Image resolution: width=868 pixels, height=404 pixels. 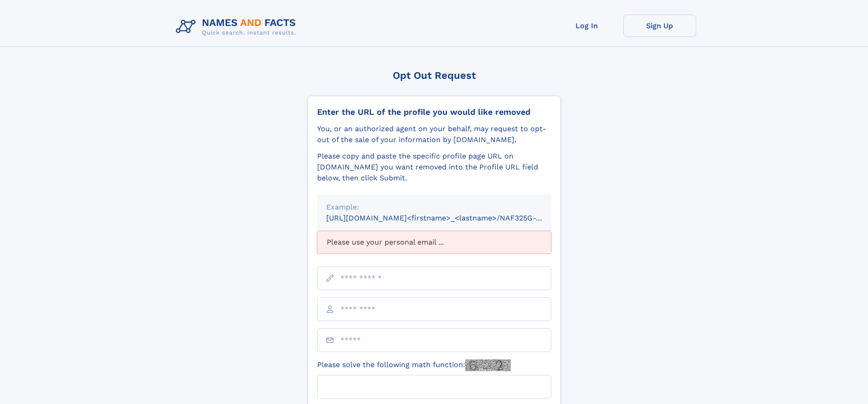 What do you see at coordinates (238, 27) in the screenshot?
I see `img: Logo Names and Facts` at bounding box center [238, 27].